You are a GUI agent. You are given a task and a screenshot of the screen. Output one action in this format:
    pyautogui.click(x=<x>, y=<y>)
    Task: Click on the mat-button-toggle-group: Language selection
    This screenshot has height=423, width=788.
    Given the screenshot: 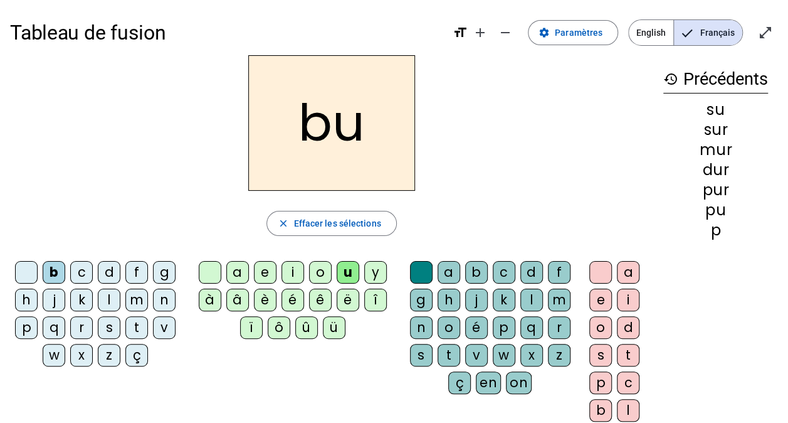 What is the action you would take?
    pyautogui.click(x=685, y=33)
    